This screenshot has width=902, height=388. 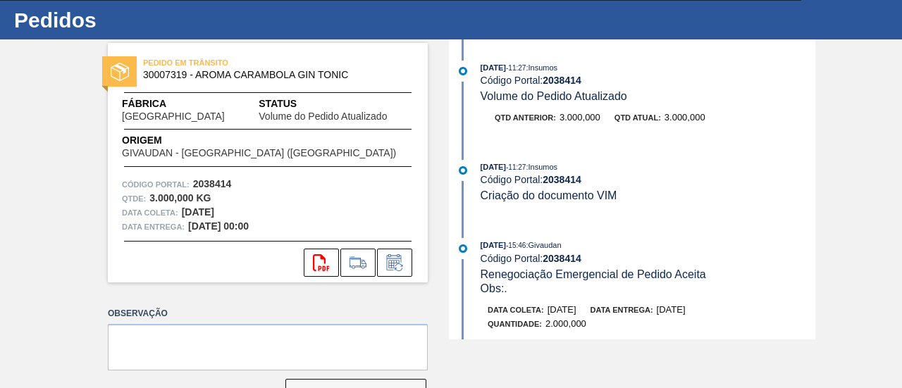 What do you see at coordinates (358, 263) in the screenshot?
I see `div: Ir para Composição de Carga` at bounding box center [358, 263].